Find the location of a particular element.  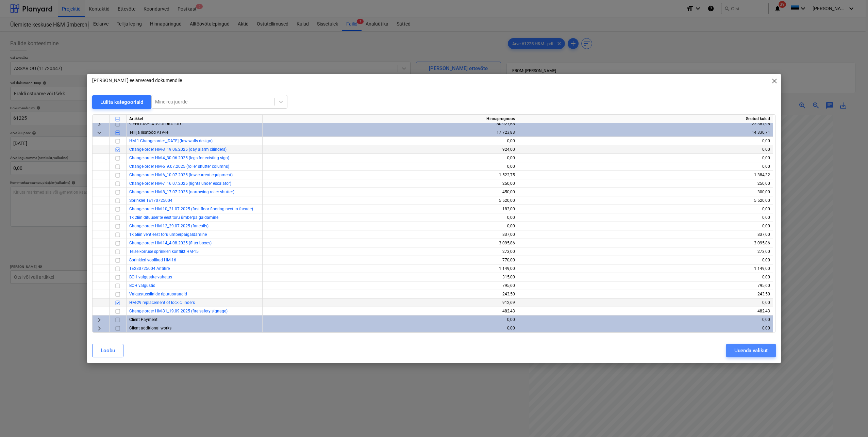

button: Loobu is located at coordinates (108, 350).